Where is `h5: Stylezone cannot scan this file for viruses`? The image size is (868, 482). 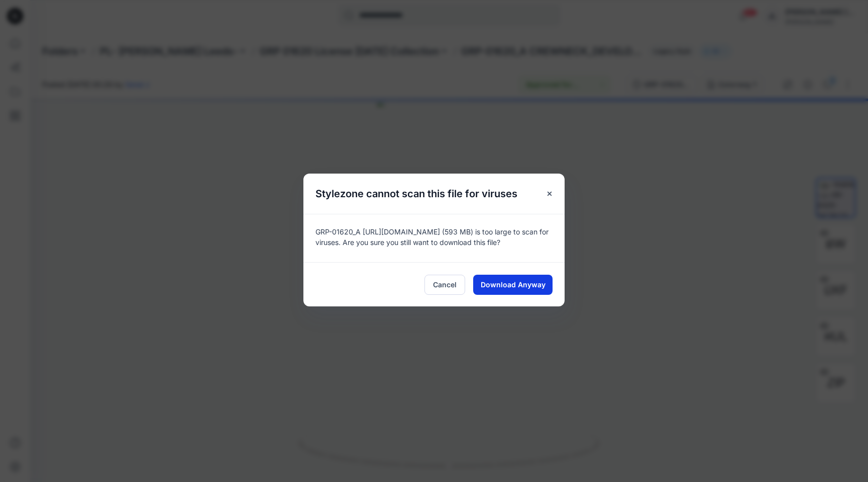
h5: Stylezone cannot scan this file for viruses is located at coordinates (416, 194).